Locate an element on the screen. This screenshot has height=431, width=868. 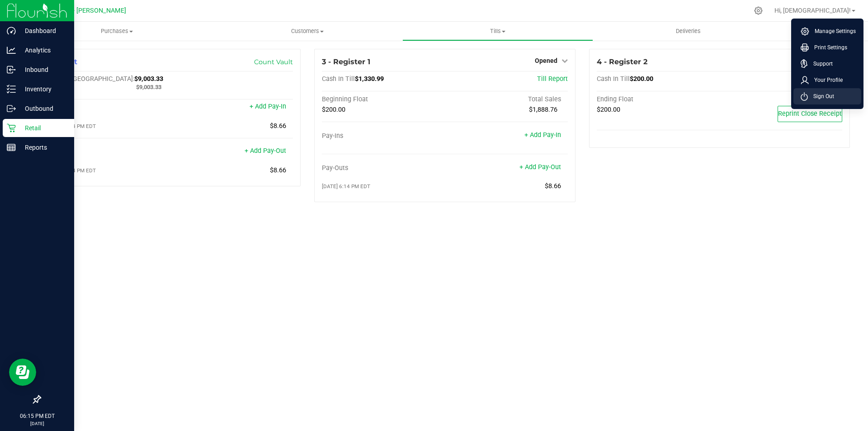
a: Purchases is located at coordinates (117, 31).